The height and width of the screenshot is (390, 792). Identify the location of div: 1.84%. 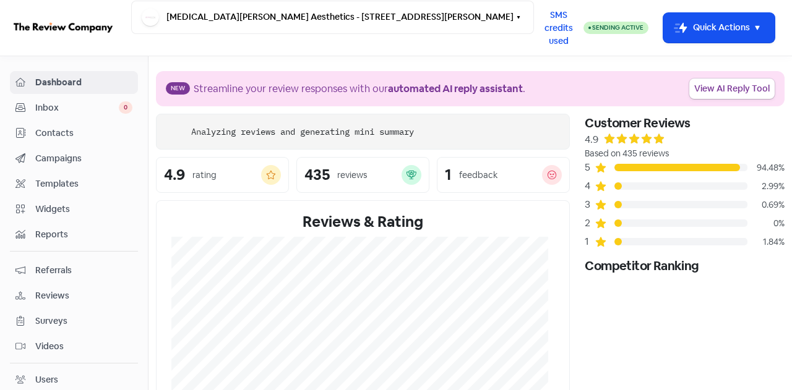
(766, 242).